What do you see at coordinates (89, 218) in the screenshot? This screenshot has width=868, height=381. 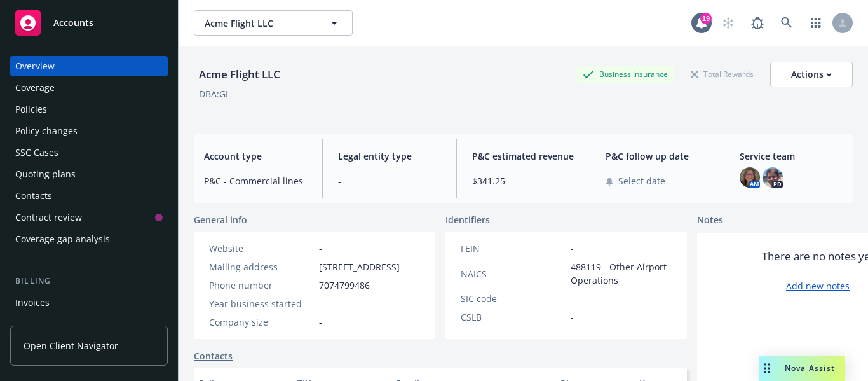 I see `a: Contract review` at bounding box center [89, 218].